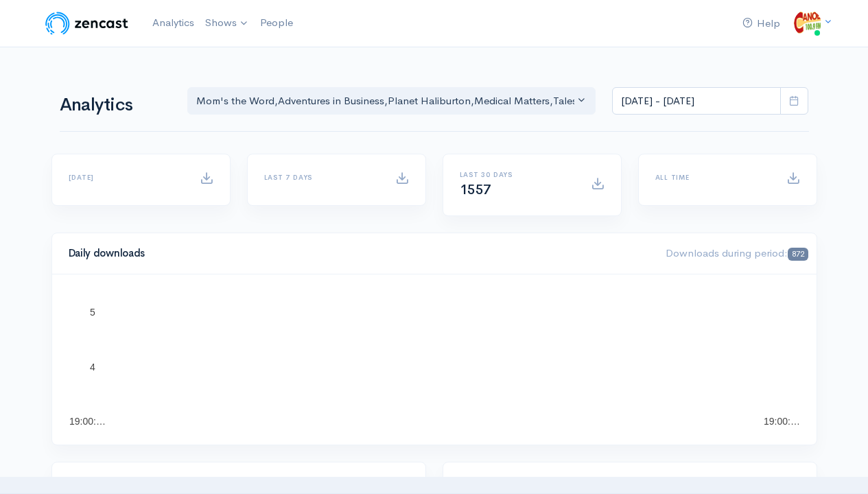 The image size is (868, 494). Describe the element at coordinates (517, 175) in the screenshot. I see `h6: Last 30 days` at that location.